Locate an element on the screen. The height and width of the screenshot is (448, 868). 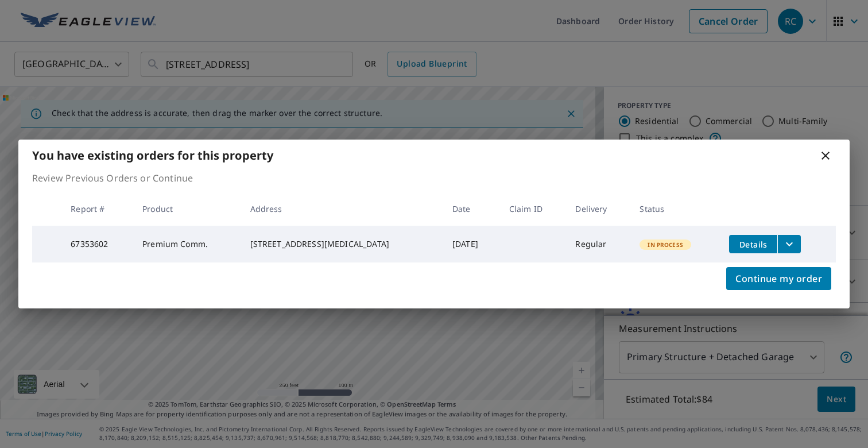
button: filesDropdownBtn-67353602 is located at coordinates (789, 244).